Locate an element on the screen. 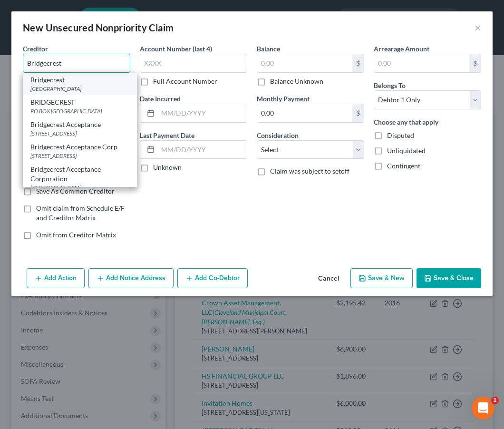  label: Balance Unknown is located at coordinates (297, 81).